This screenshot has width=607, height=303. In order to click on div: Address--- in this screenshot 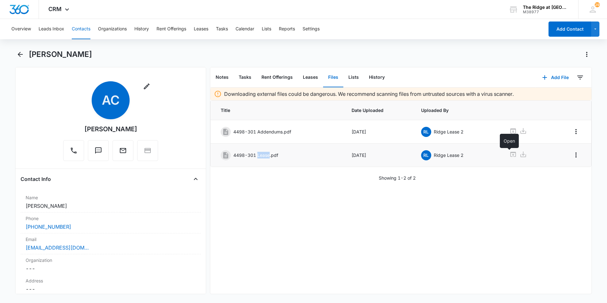, I will do `click(111, 285)`.